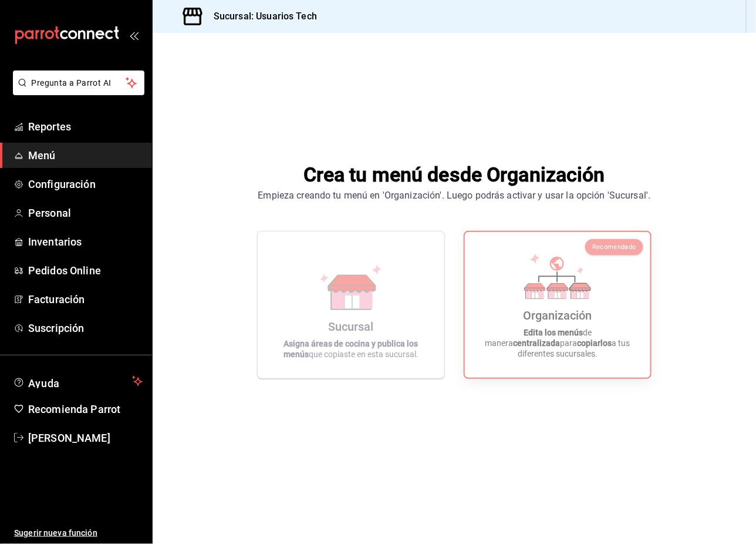 The height and width of the screenshot is (544, 756). I want to click on strong: copiarlos, so click(594, 343).